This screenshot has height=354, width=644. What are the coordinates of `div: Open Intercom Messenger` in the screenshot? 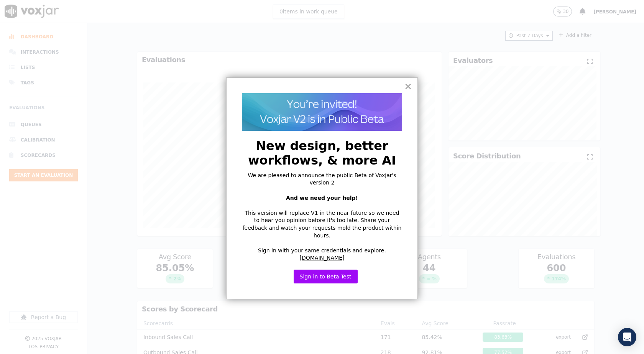 It's located at (627, 337).